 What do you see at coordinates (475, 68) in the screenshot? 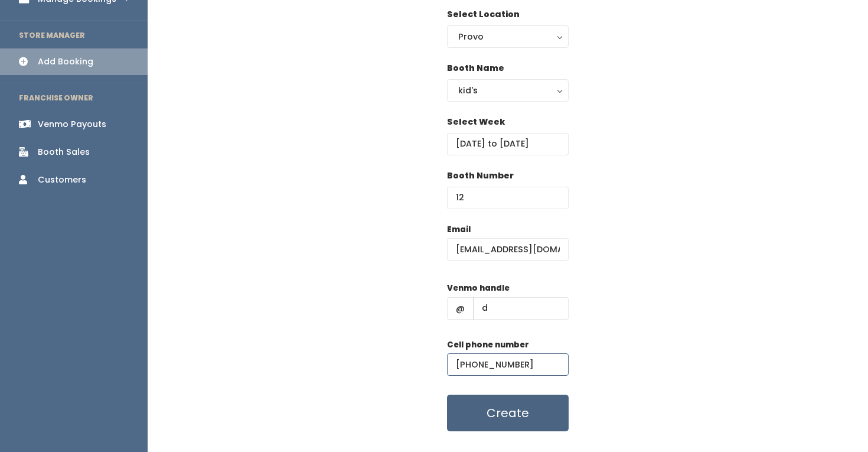
I see `label: Booth Name` at bounding box center [475, 68].